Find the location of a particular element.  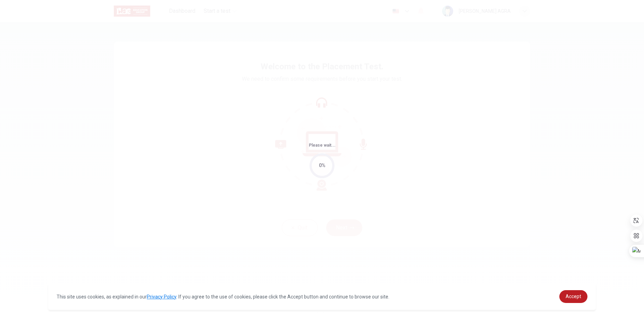

span: Please wait... is located at coordinates (322, 145).